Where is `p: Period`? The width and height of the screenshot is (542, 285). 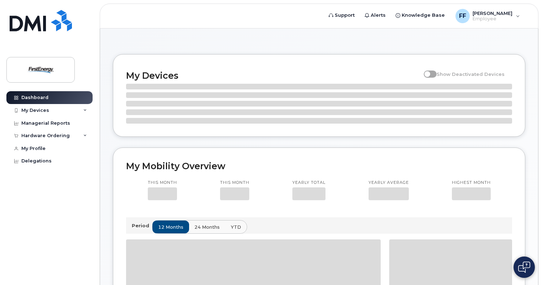
p: Period is located at coordinates (142, 225).